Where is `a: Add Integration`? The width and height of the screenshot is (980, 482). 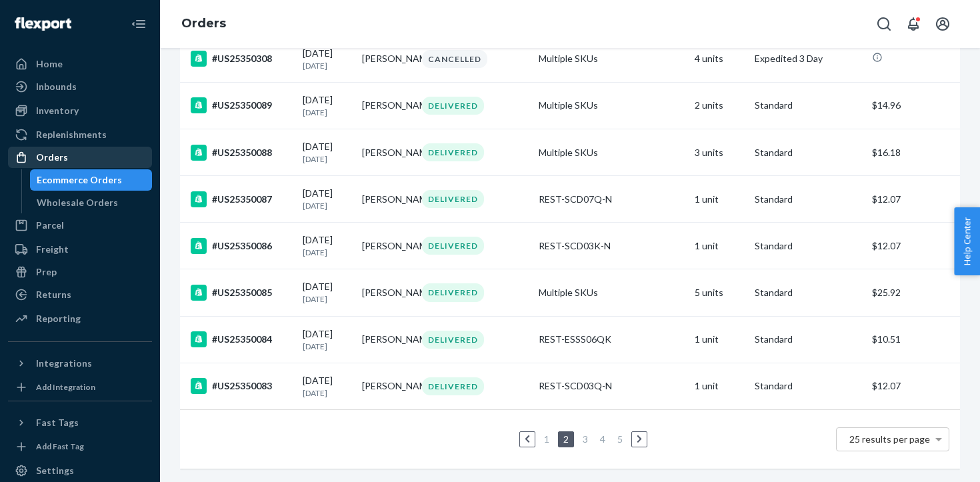
a: Add Integration is located at coordinates (80, 387).